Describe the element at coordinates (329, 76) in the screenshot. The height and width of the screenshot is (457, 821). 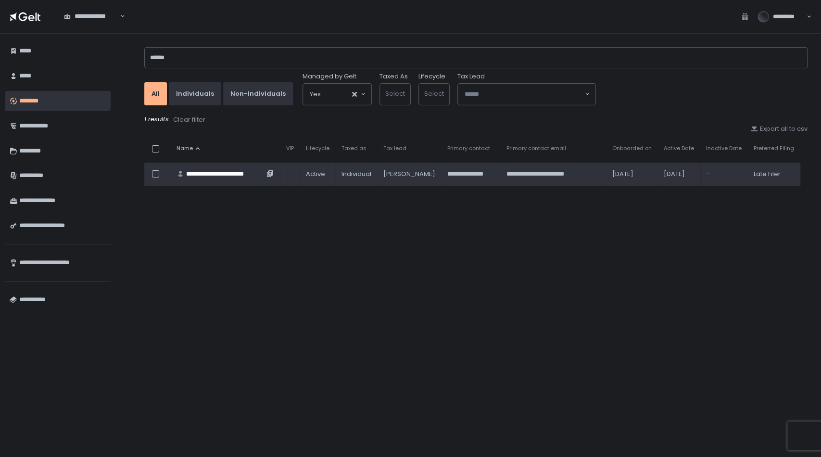
I see `span: Managed by Gelt` at that location.